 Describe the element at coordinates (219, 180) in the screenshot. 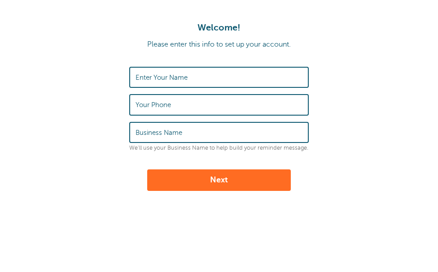

I see `button: Next` at that location.